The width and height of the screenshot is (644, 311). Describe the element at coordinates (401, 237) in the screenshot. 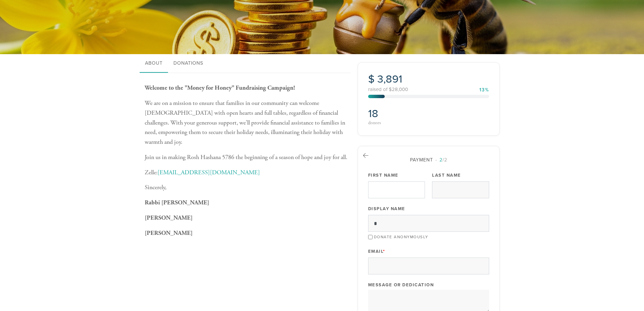

I see `label: Donate Anonymously` at that location.